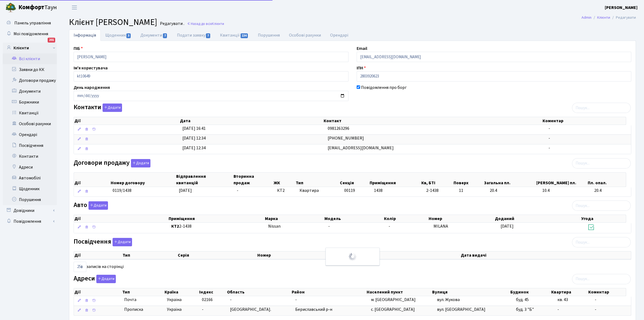 This screenshot has height=320, width=644. Describe the element at coordinates (130, 299) in the screenshot. I see `span: Почта` at that location.